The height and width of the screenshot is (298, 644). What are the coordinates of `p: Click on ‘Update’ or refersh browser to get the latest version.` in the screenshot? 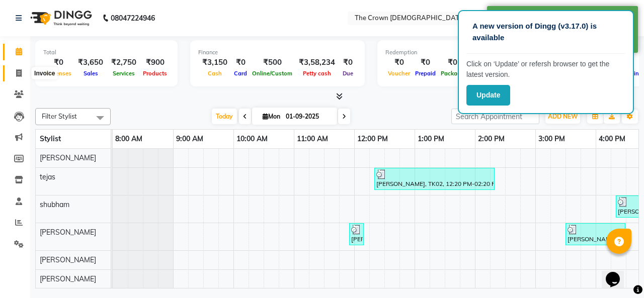 It's located at (546, 69).